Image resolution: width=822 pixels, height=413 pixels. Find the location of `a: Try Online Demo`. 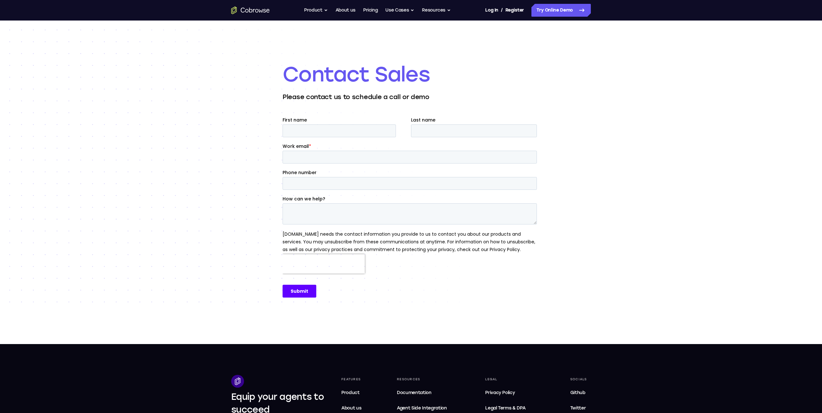

a: Try Online Demo is located at coordinates (561, 10).